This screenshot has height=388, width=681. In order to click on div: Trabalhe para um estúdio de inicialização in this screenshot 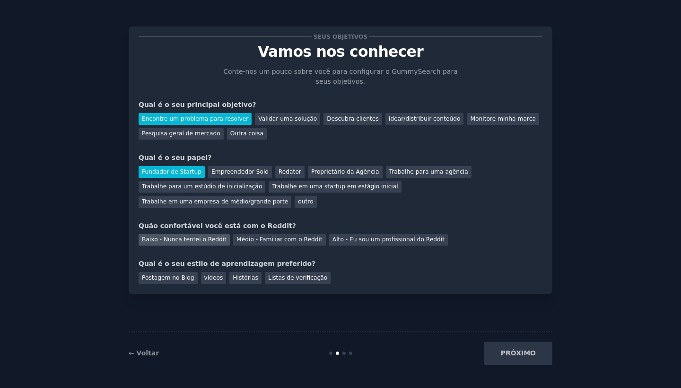, I will do `click(202, 187)`.